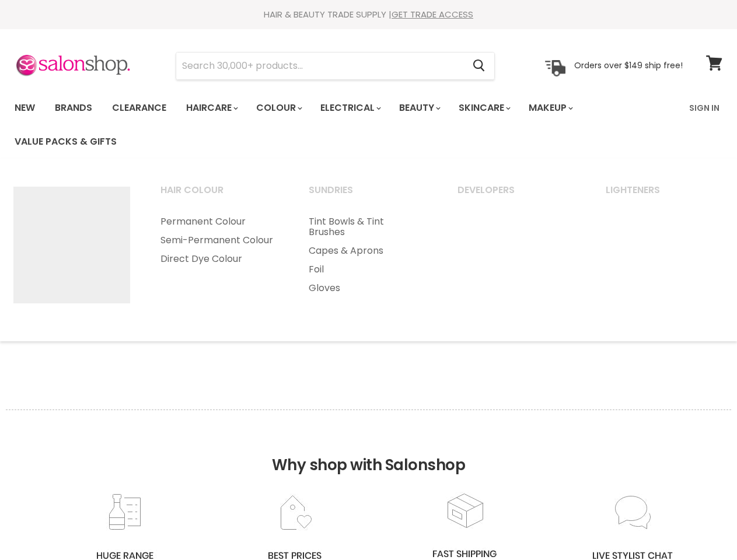 This screenshot has height=560, width=737. What do you see at coordinates (335, 66) in the screenshot?
I see `form: Product` at bounding box center [335, 66].